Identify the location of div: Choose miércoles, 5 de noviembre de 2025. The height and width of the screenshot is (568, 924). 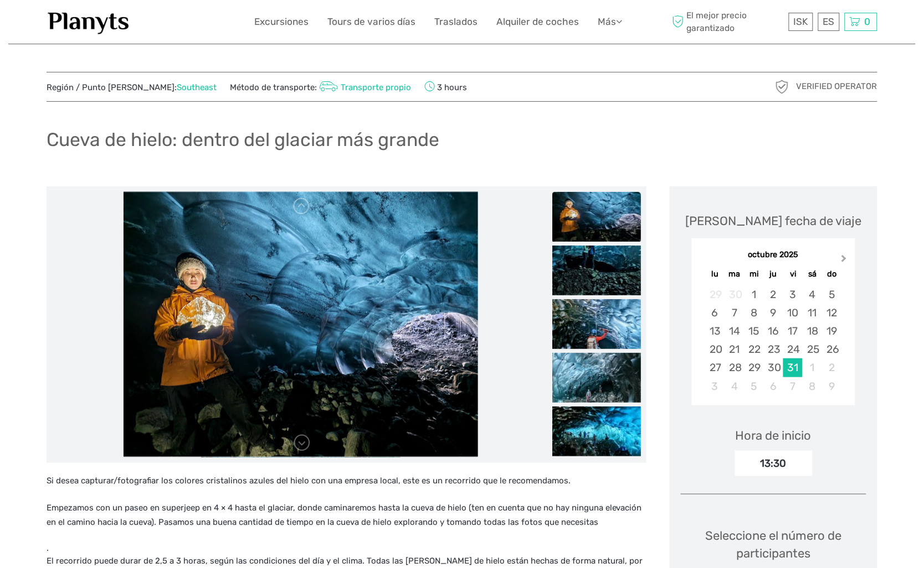
(754, 387).